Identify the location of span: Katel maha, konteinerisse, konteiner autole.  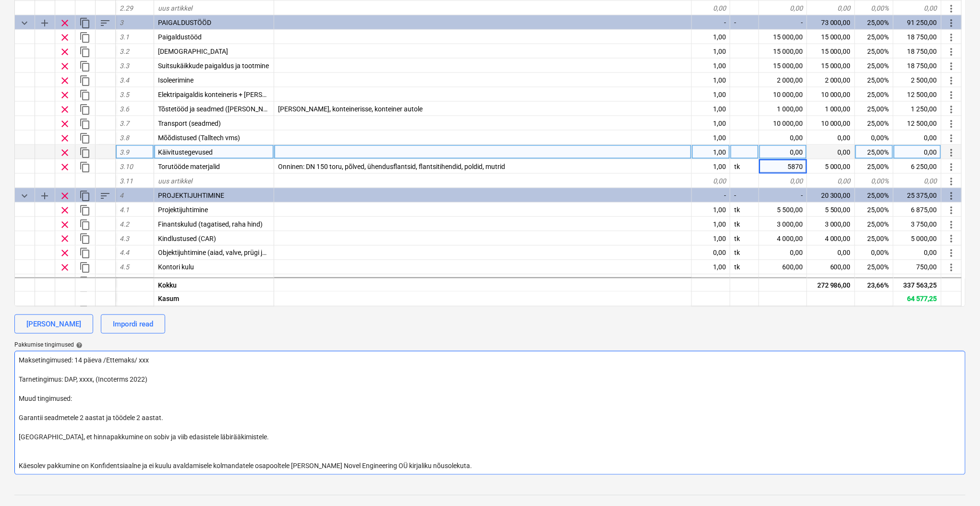
(350, 109).